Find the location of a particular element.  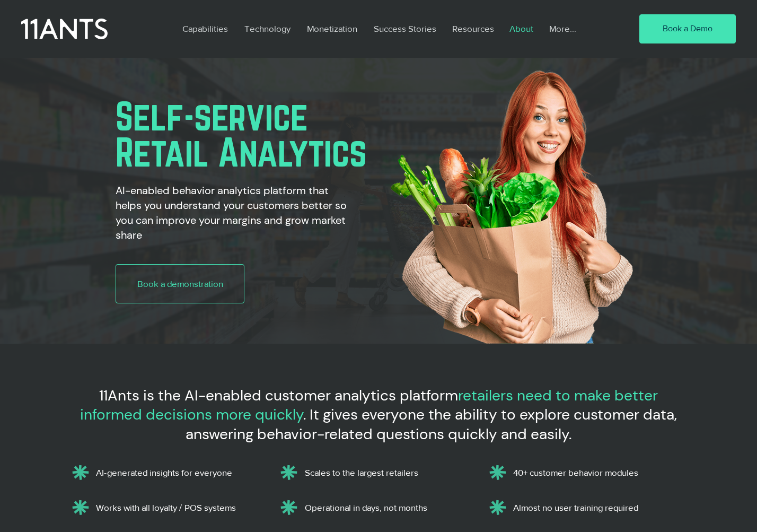

a: Technology is located at coordinates (268, 28).